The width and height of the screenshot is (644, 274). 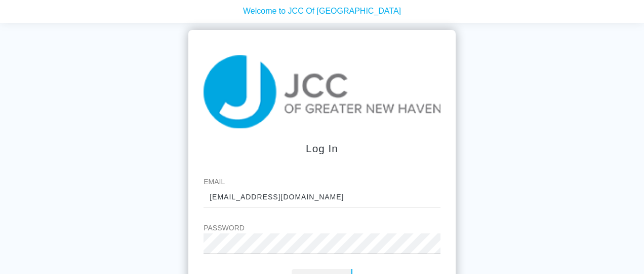 What do you see at coordinates (322, 92) in the screenshot?
I see `img: taiji-logo.png` at bounding box center [322, 92].